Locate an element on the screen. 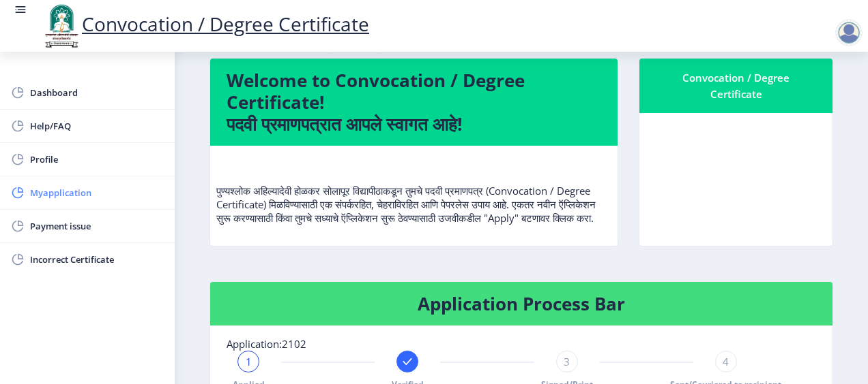  span: Help/FAQ is located at coordinates (97, 126).